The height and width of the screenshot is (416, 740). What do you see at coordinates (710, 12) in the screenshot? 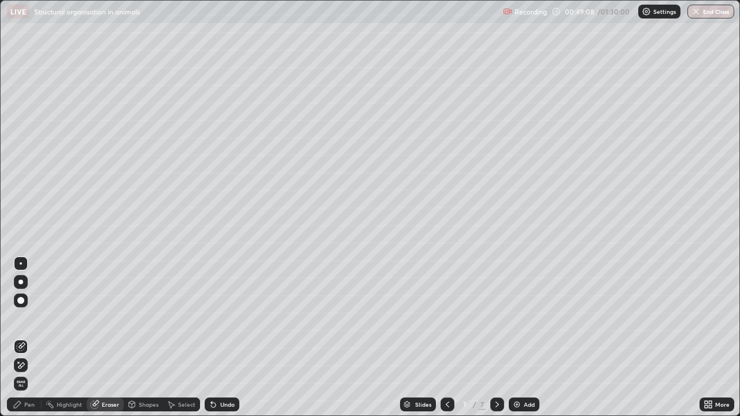
I see `button: End Class` at bounding box center [710, 12].